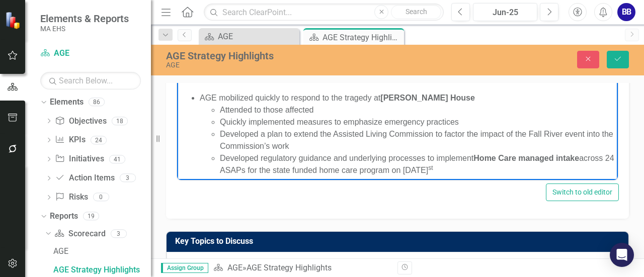 This screenshot has height=277, width=644. What do you see at coordinates (582, 192) in the screenshot?
I see `button: Switch to old editor` at bounding box center [582, 192].